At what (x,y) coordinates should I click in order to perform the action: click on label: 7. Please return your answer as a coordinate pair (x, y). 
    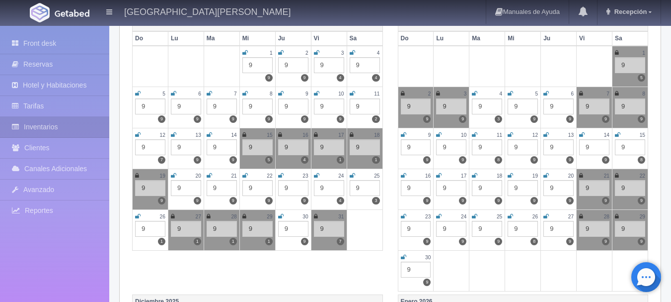
    Looking at the image, I should click on (161, 160).